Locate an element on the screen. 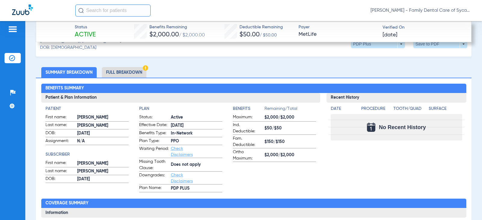 The image size is (482, 220). button: Save to PDF is located at coordinates (441, 44).